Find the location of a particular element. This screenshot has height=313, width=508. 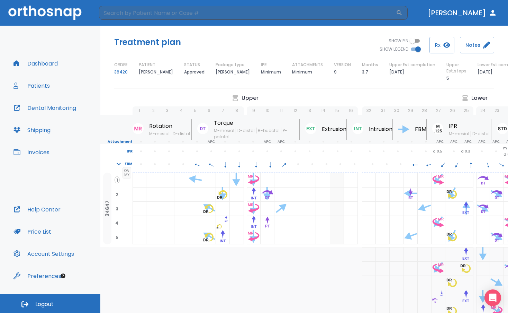

button: Rx is located at coordinates (442, 45).